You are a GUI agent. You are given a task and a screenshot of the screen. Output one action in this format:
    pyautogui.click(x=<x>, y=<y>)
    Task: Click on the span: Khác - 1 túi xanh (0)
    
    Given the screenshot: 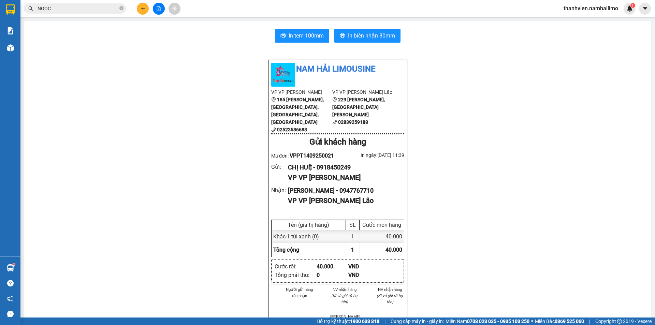 What is the action you would take?
    pyautogui.click(x=296, y=237)
    